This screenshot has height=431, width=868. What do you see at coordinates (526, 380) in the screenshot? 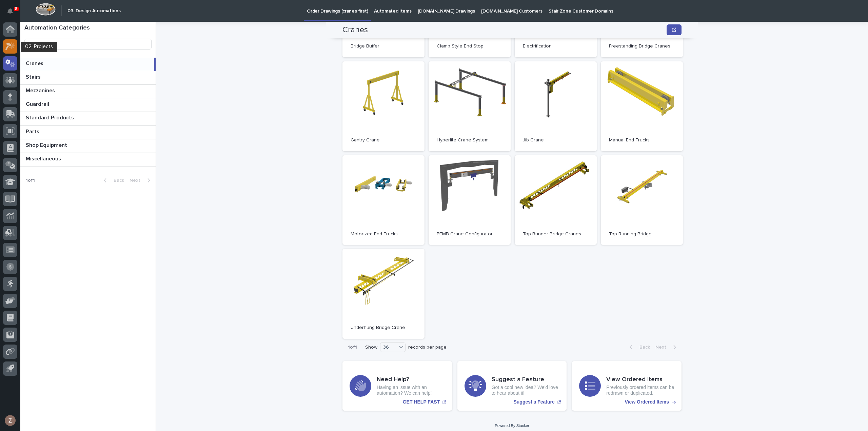
I see `h3: Suggest a Feature` at bounding box center [526, 380].